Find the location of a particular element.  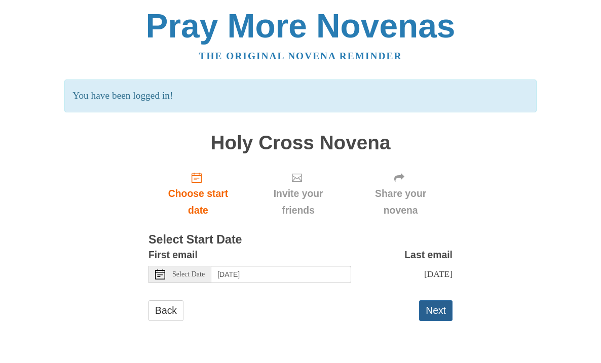

h1: Holy Cross Novena is located at coordinates (301, 143).